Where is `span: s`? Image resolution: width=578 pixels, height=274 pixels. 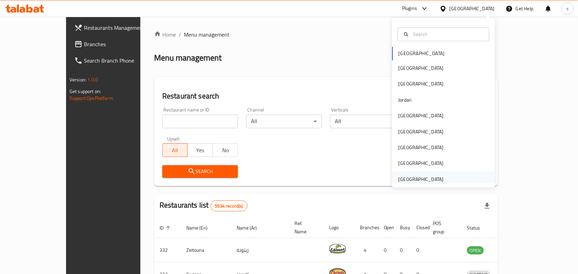
span: s is located at coordinates (568, 9).